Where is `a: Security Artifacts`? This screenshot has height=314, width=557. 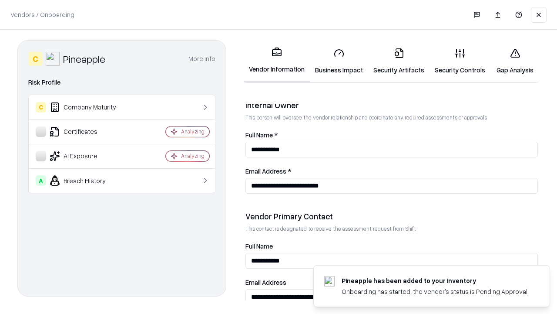
a: Security Artifacts is located at coordinates (399, 61).